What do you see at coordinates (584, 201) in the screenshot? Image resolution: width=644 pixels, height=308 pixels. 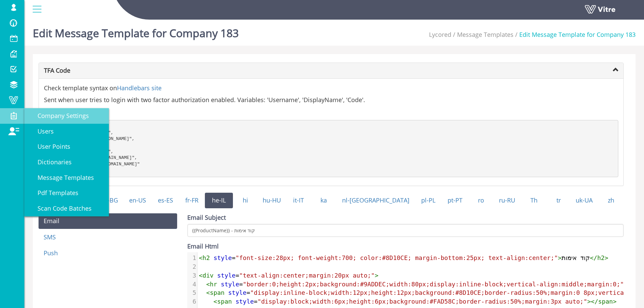 I see `a: uk-UA` at bounding box center [584, 201].